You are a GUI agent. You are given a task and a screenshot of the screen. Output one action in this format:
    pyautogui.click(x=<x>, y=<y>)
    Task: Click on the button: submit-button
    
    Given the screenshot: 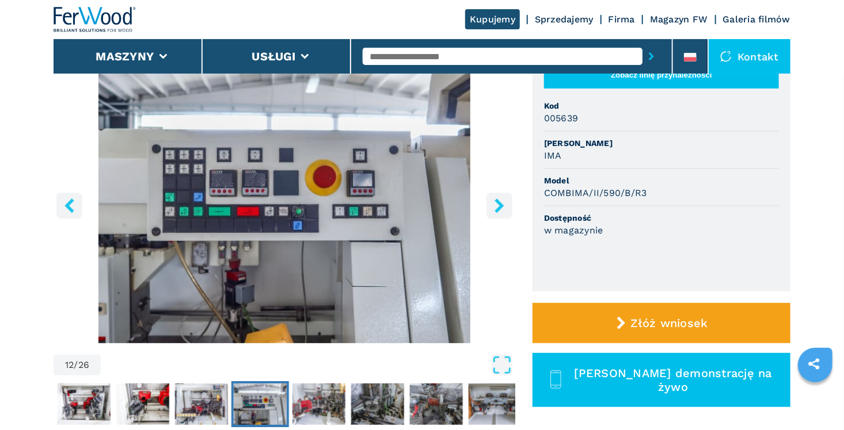 What is the action you would take?
    pyautogui.click(x=651, y=56)
    